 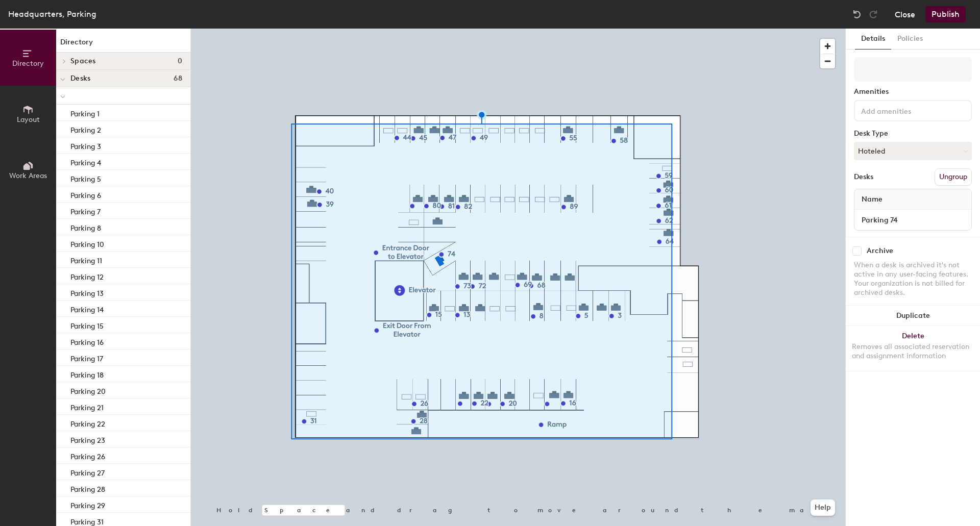 I want to click on p: Parking 4, so click(x=86, y=161).